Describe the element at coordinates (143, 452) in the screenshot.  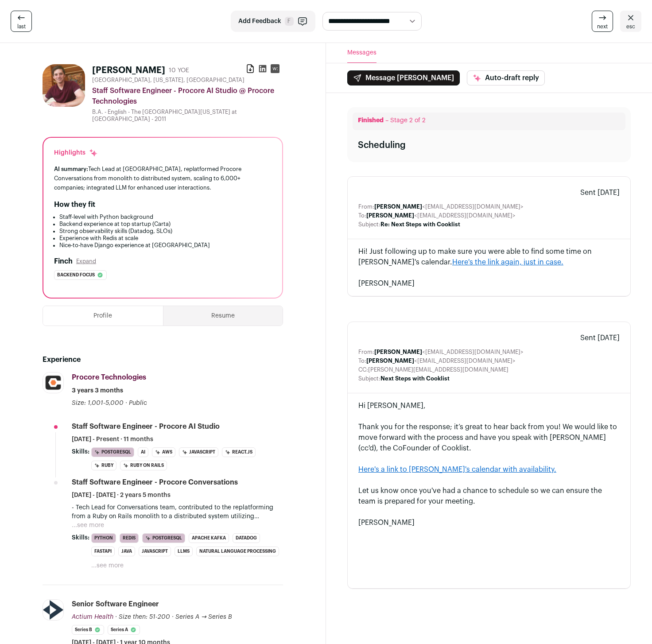
I see `li: AI` at that location.